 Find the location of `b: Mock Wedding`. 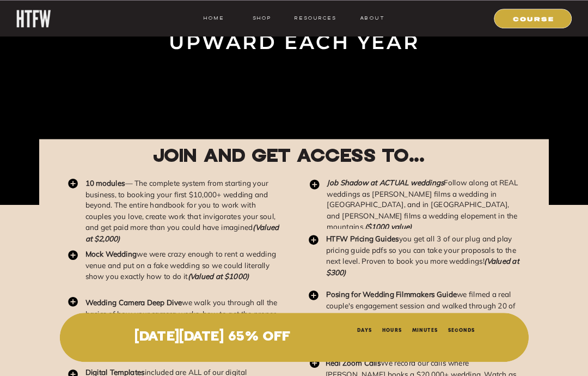

b: Mock Wedding is located at coordinates (111, 254).